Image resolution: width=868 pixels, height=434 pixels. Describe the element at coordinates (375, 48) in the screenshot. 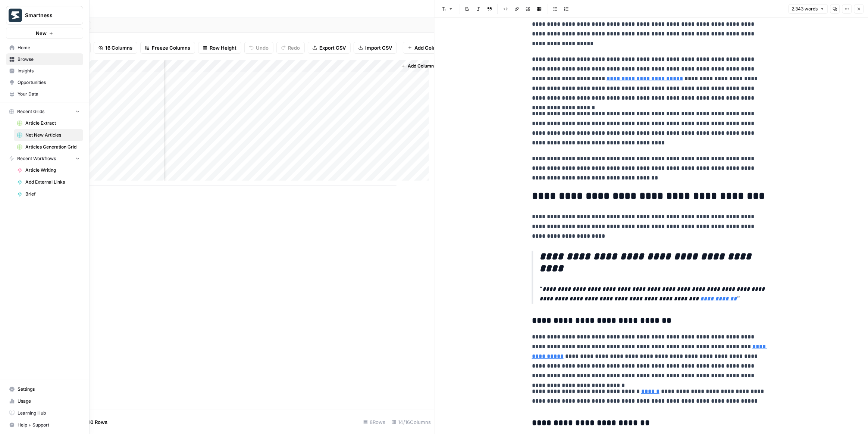

I see `button: Import CSV` at that location.